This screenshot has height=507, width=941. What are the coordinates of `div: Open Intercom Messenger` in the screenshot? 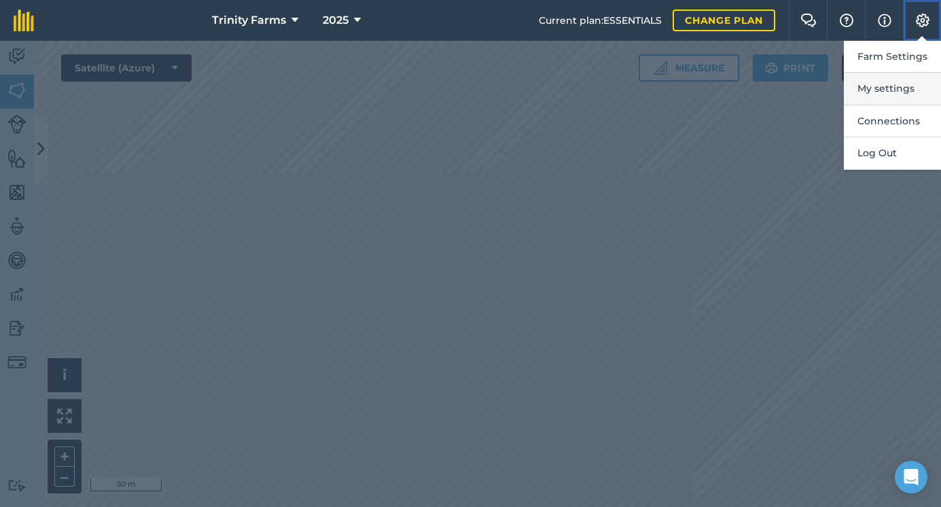 It's located at (911, 477).